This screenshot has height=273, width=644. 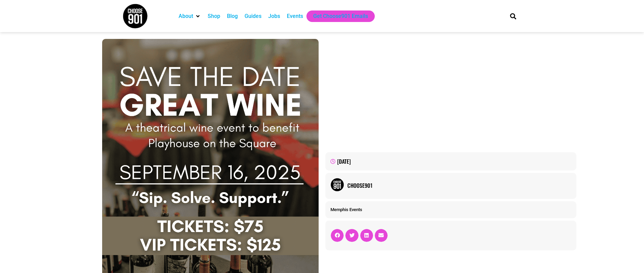 What do you see at coordinates (367, 235) in the screenshot?
I see `div: Share on linkedin` at bounding box center [367, 235].